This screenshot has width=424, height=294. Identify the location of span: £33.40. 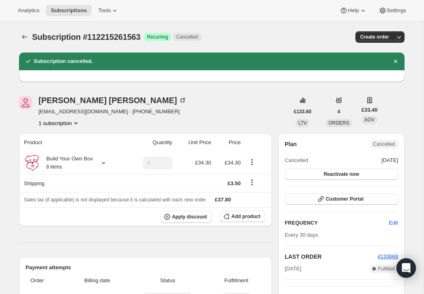
(370, 110).